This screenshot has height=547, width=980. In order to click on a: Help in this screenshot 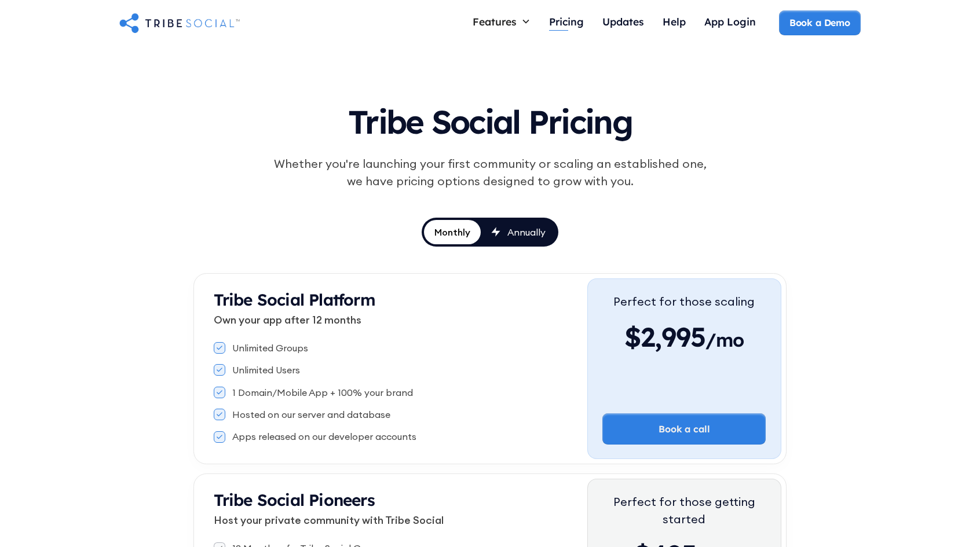, I will do `click(674, 23)`.